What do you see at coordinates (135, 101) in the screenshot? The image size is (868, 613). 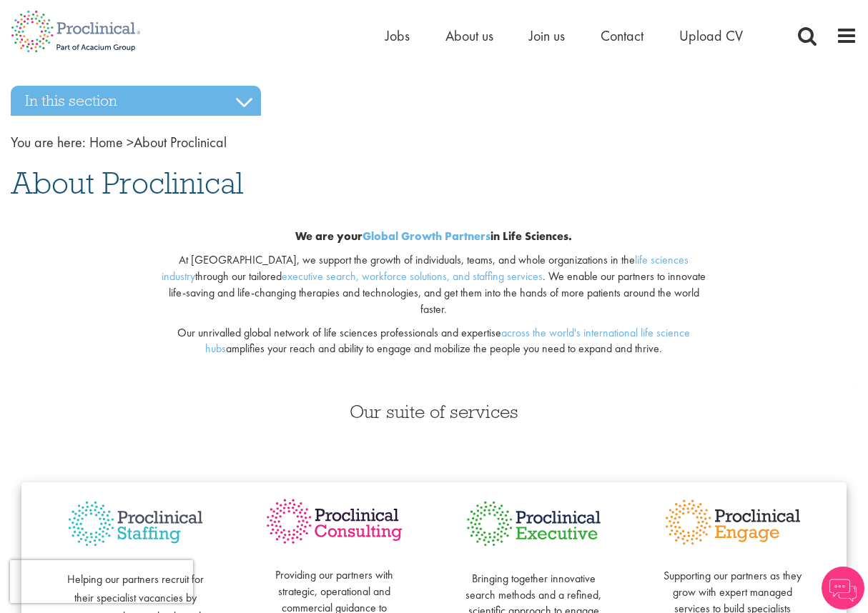 I see `h3: In this section` at bounding box center [135, 101].